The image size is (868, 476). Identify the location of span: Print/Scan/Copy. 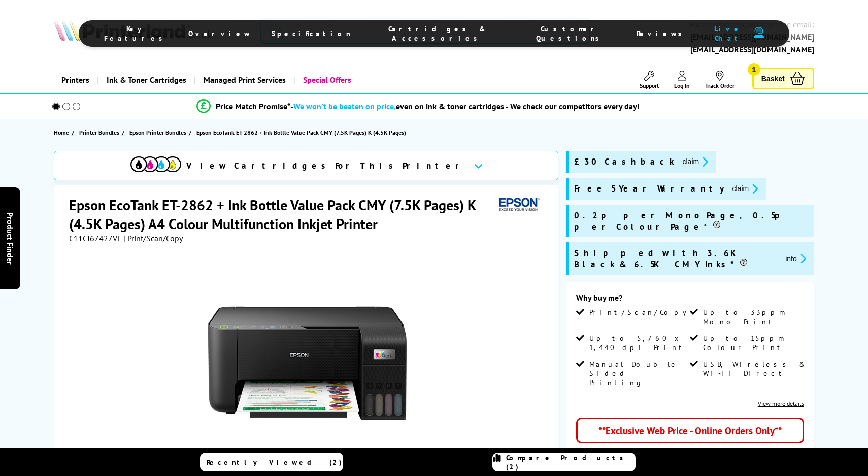
(641, 312).